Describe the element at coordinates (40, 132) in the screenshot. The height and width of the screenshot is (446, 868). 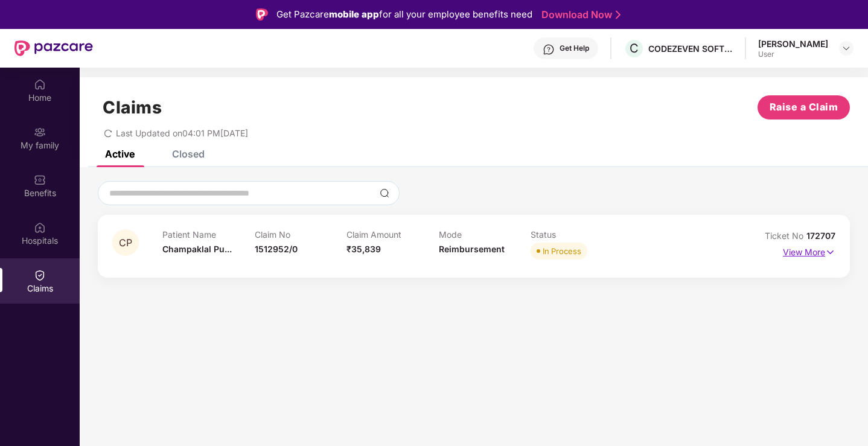
I see `img: svg+xml;base64,PHN2ZyB3aWR0aD0iMjAiIGhlaWdodD0iMjAiIHZpZXdCb3g9IjAgMCAyMCAyMCIgZmlsbD0ibm9uZSIgeG...` at that location.